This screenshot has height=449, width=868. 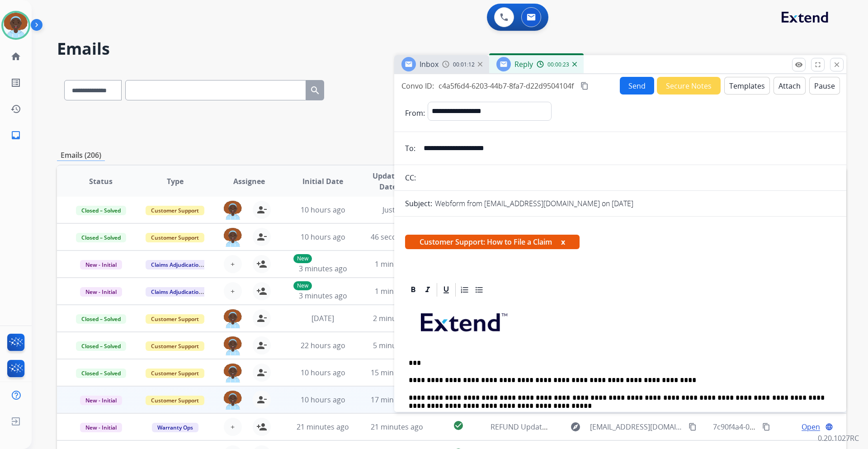 I want to click on span: 17 minutes ago, so click(x=397, y=400).